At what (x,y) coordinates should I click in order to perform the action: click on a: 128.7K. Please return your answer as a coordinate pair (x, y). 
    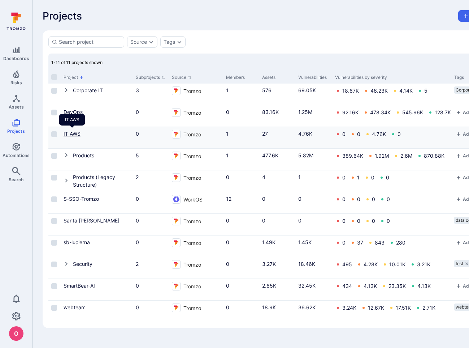
    Looking at the image, I should click on (443, 112).